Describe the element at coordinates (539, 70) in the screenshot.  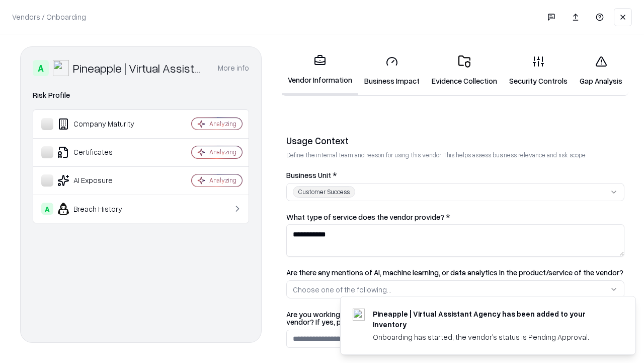
I see `a: Security Controls` at that location.